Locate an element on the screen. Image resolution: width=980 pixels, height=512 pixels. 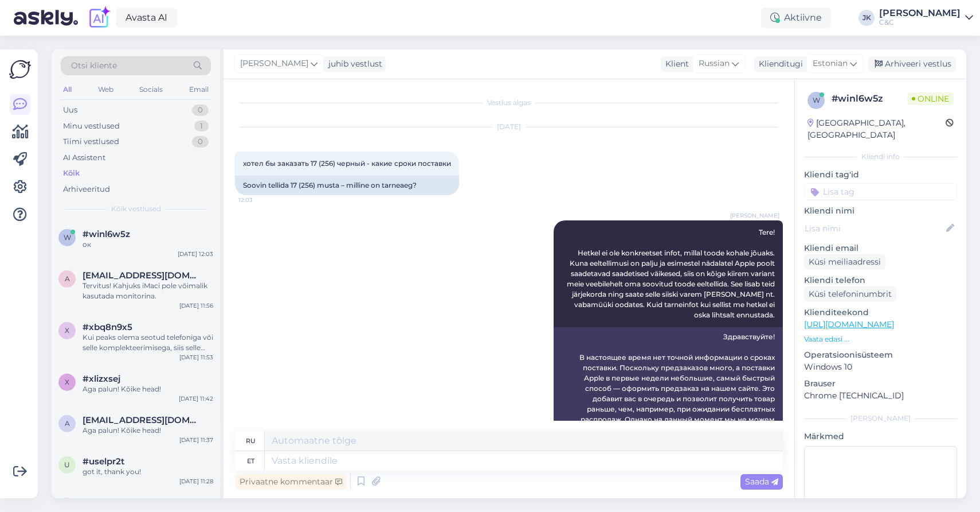
span: u is located at coordinates (67, 464).